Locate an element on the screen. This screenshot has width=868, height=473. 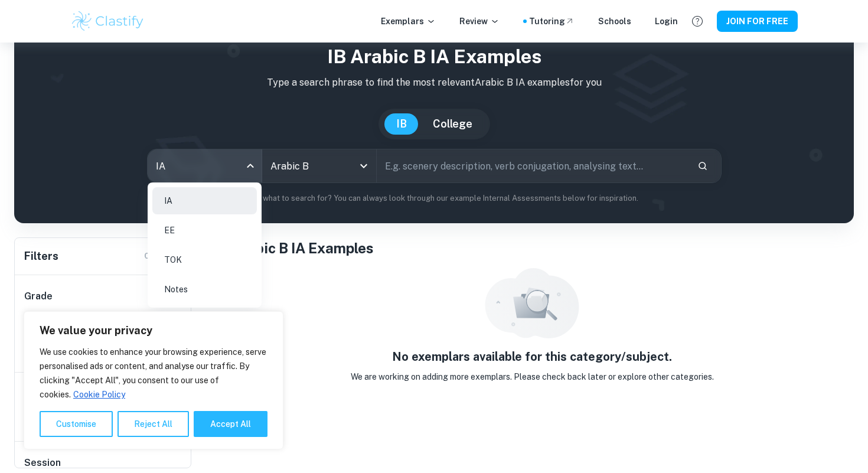
div: We value your privacy is located at coordinates (153, 380).